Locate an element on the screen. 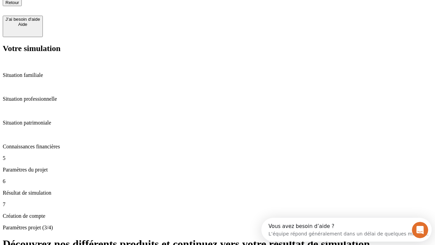  p: Connaissances financières is located at coordinates (217, 146).